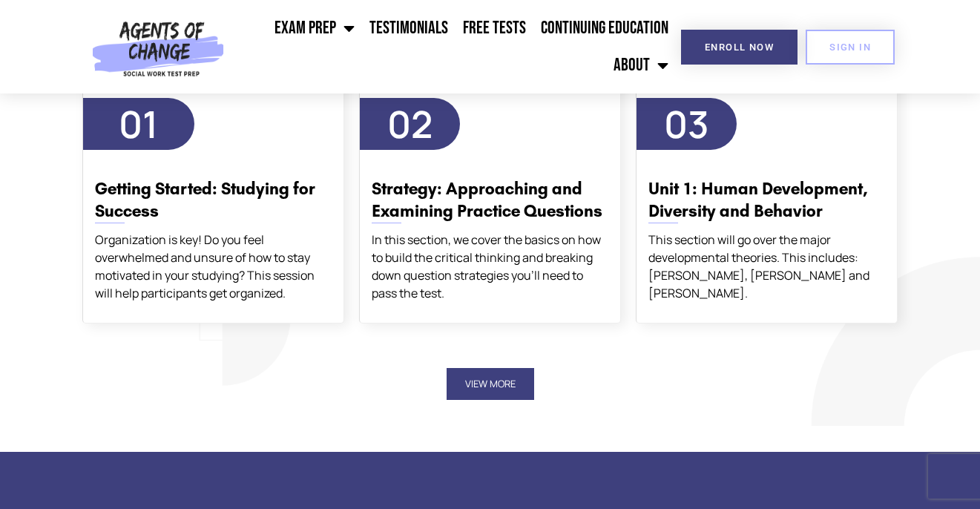 The image size is (980, 509). I want to click on div: In this section, we cover the basics on how to build the critical thinking and breaking down ques..., so click(490, 266).